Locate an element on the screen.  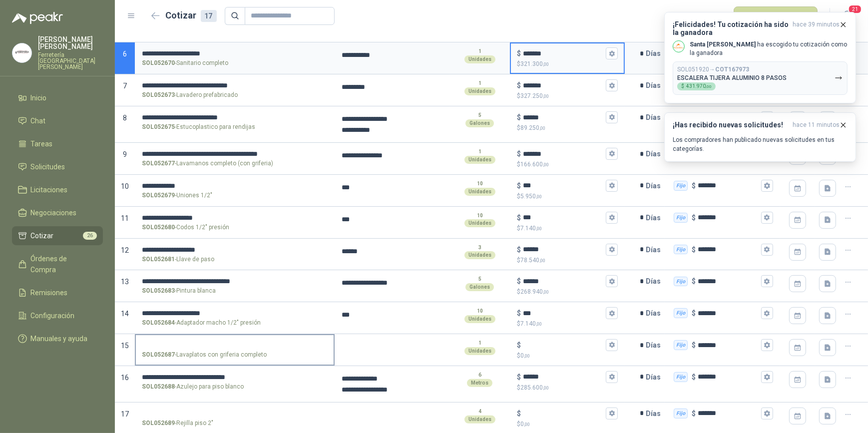
span: 327.250 is located at coordinates (535, 96).